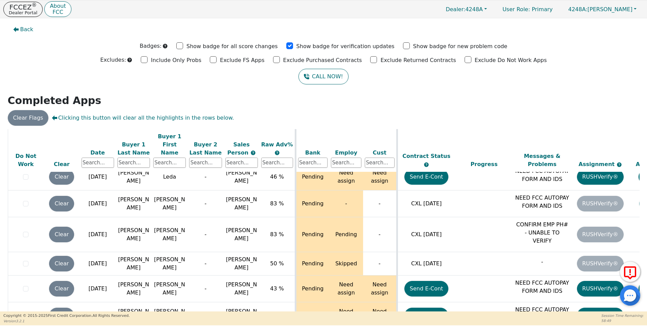 Image resolution: width=647 pixels, height=326 pixels. Describe the element at coordinates (346, 152) in the screenshot. I see `div: Employ` at that location.